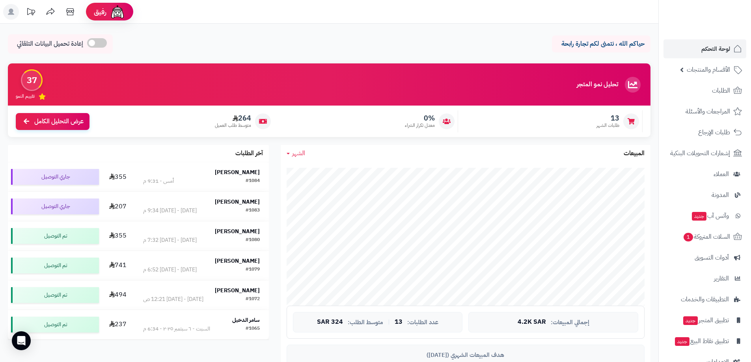  I want to click on span: 0%, so click(420, 118).